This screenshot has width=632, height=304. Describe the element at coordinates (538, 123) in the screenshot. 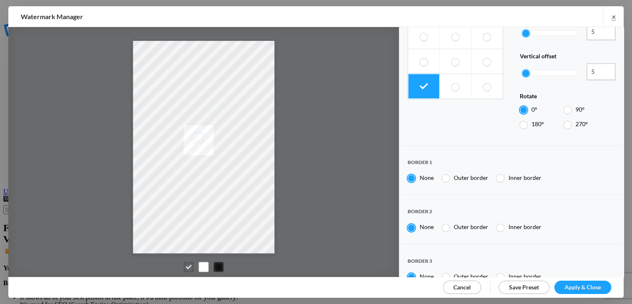

I see `span: 180°` at that location.